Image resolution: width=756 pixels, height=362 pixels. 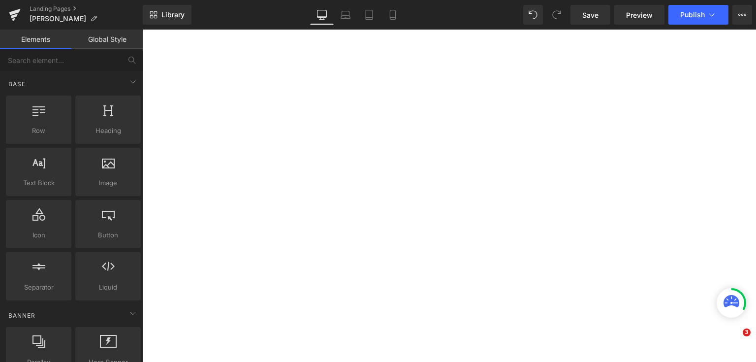 What do you see at coordinates (17, 84) in the screenshot?
I see `span: Base` at bounding box center [17, 84].